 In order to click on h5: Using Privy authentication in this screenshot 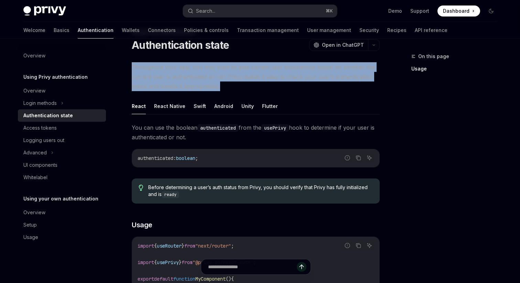, I will do `click(55, 77)`.